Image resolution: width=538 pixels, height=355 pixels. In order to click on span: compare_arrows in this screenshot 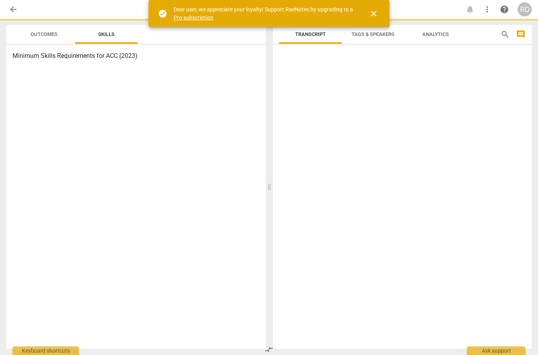, I will do `click(269, 350)`.